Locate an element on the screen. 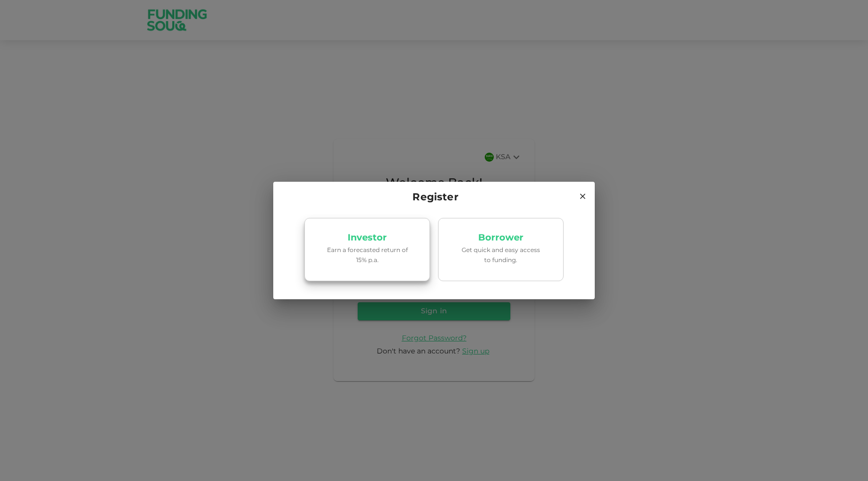  p: Get quick and easy access to funding. is located at coordinates (501, 255).